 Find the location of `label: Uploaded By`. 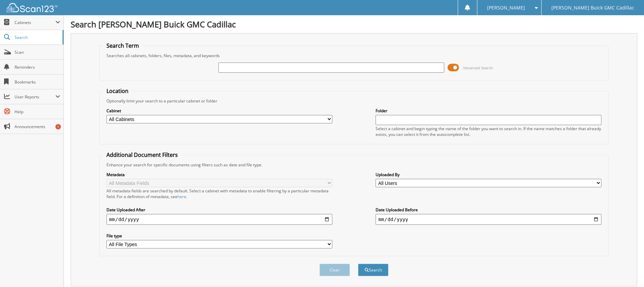

label: Uploaded By is located at coordinates (488, 174).